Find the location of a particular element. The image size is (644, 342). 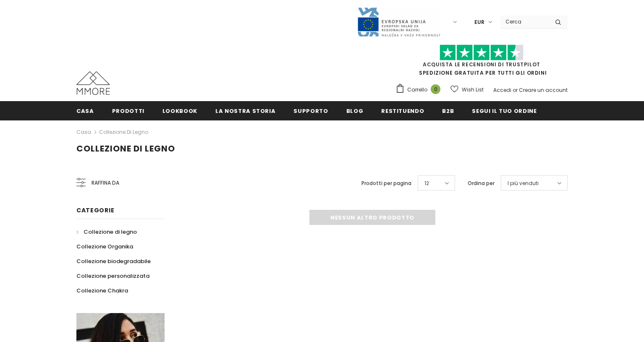

a: Restituendo is located at coordinates (402, 111).